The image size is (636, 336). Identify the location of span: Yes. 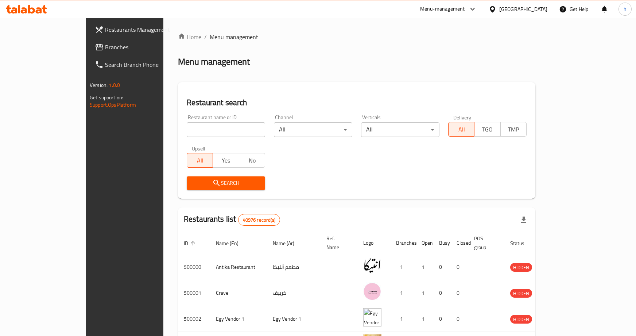
(226, 160).